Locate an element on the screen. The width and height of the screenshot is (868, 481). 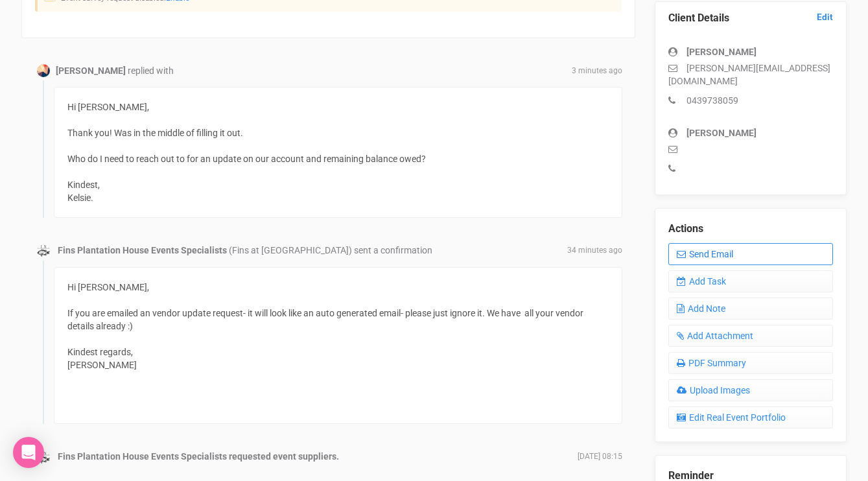
span: replied with is located at coordinates (151, 71).